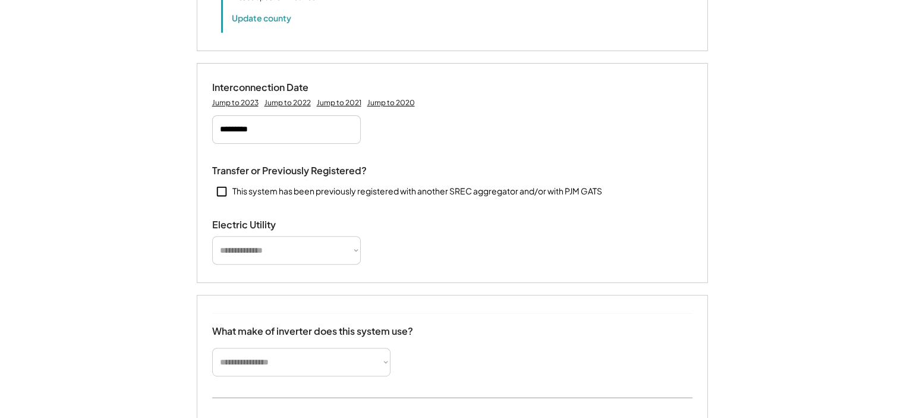 The width and height of the screenshot is (904, 418). Describe the element at coordinates (271, 225) in the screenshot. I see `div: Electric Utility` at that location.